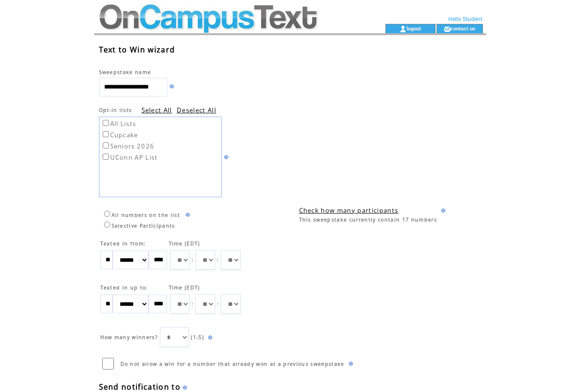 Image resolution: width=580 pixels, height=392 pixels. Describe the element at coordinates (124, 288) in the screenshot. I see `span: Texted in up to:` at that location.